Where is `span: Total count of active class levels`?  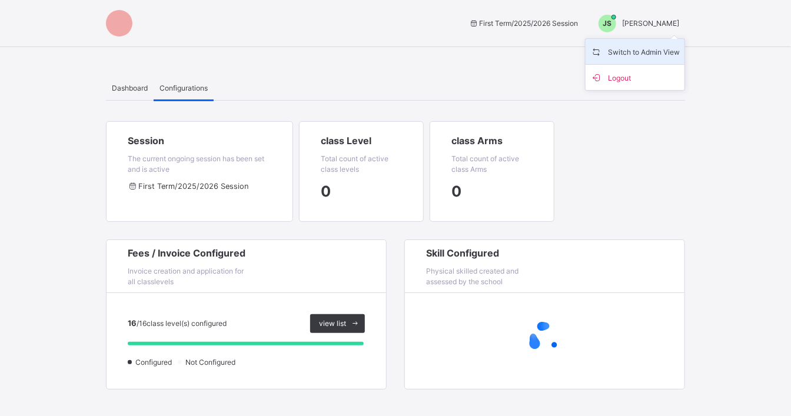
span: Total count of active class levels is located at coordinates (354, 164).